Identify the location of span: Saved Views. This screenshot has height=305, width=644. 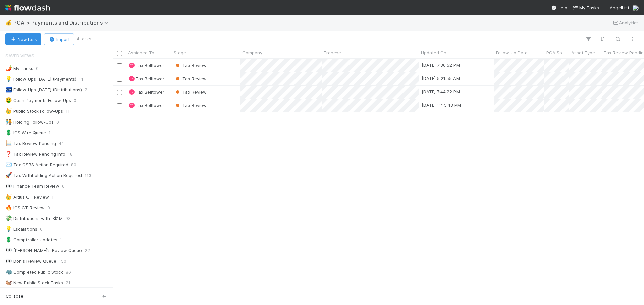
(20, 55).